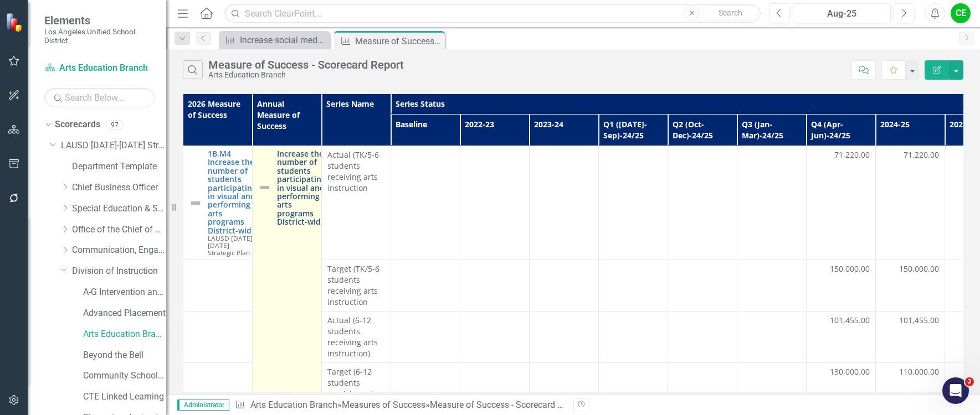  Describe the element at coordinates (301, 187) in the screenshot. I see `a: Increase the number of students participating in visual and performing arts programs District-wide` at that location.